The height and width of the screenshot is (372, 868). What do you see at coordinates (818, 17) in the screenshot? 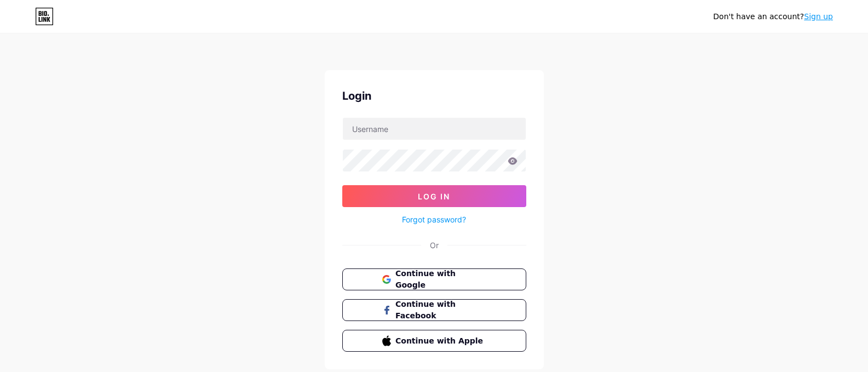
I see `a: Sign up` at bounding box center [818, 17].